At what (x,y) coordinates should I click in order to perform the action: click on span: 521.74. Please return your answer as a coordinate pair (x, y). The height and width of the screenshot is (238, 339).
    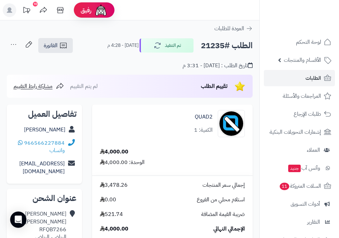
    Looking at the image, I should click on (112, 214).